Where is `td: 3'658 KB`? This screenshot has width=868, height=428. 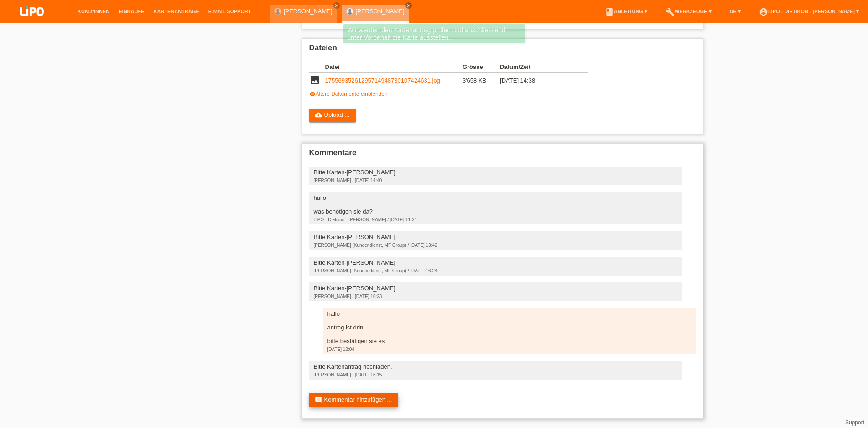 td: 3'658 KB is located at coordinates (482, 81).